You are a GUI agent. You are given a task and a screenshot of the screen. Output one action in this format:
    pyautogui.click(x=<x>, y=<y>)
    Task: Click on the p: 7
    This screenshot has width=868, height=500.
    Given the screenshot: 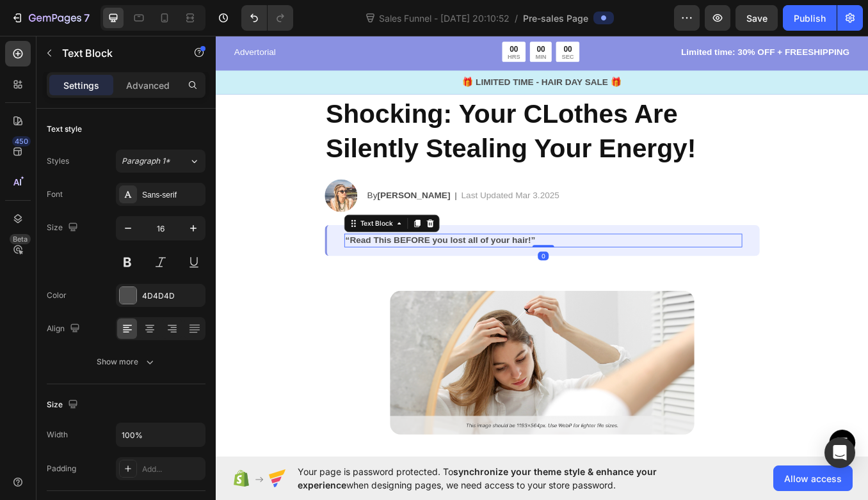 What is the action you would take?
    pyautogui.click(x=86, y=18)
    